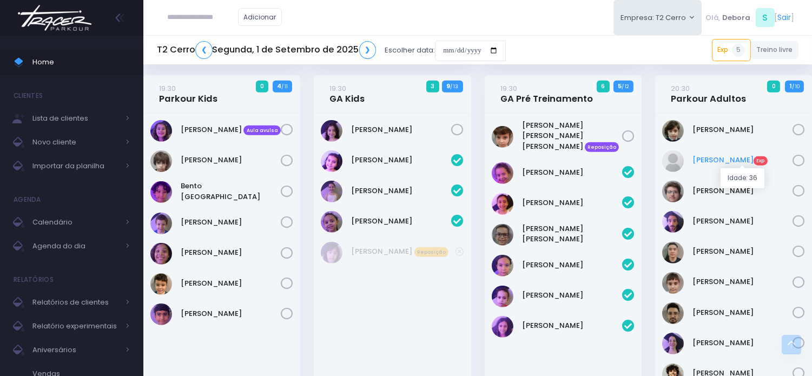  Describe the element at coordinates (673, 222) in the screenshot. I see `img: Gabriel Noal Oliva` at that location.